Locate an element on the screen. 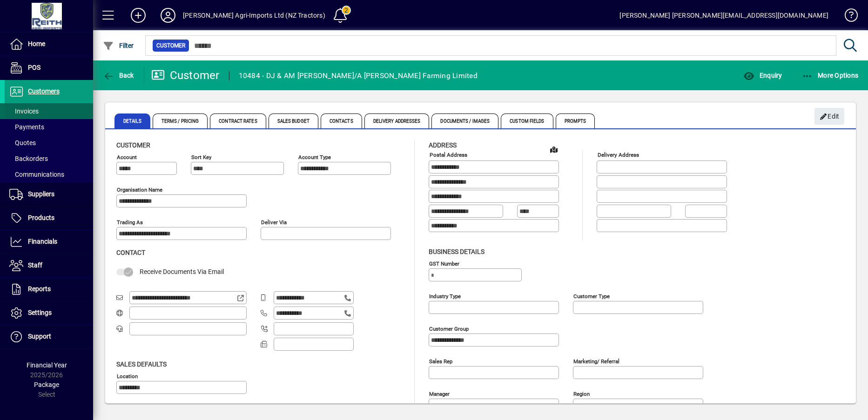 The width and height of the screenshot is (868, 420). button: Add is located at coordinates (138, 15).